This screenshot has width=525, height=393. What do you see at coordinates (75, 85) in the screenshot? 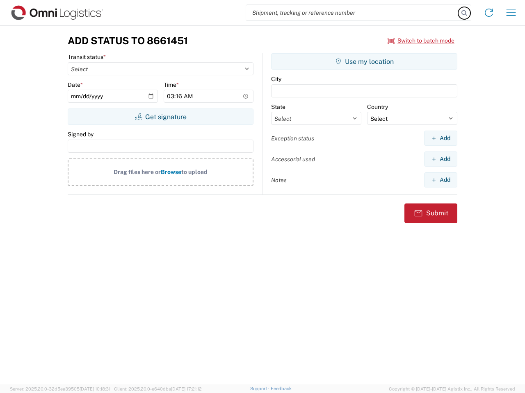
I see `label: Date` at bounding box center [75, 85].